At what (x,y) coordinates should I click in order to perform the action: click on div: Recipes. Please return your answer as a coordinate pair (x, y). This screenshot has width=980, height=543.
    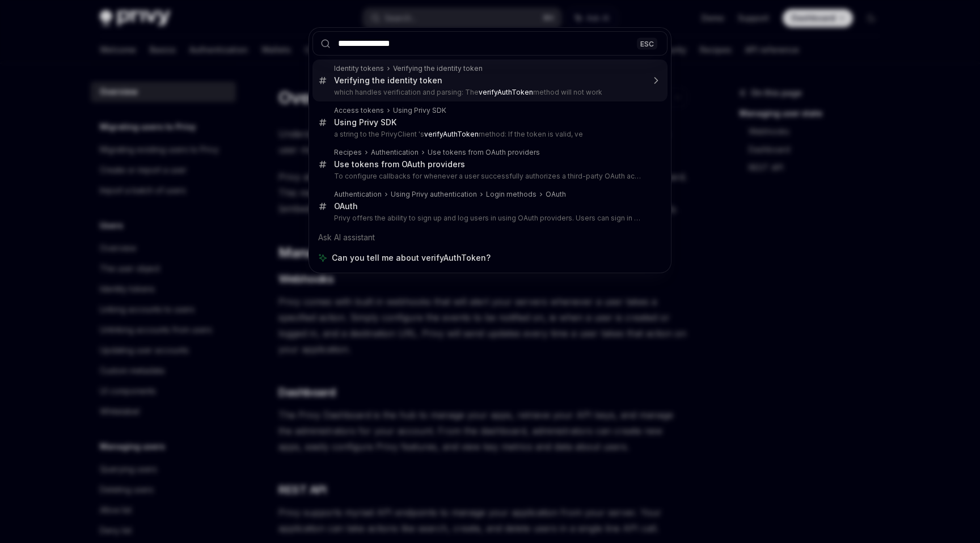
    Looking at the image, I should click on (347, 152).